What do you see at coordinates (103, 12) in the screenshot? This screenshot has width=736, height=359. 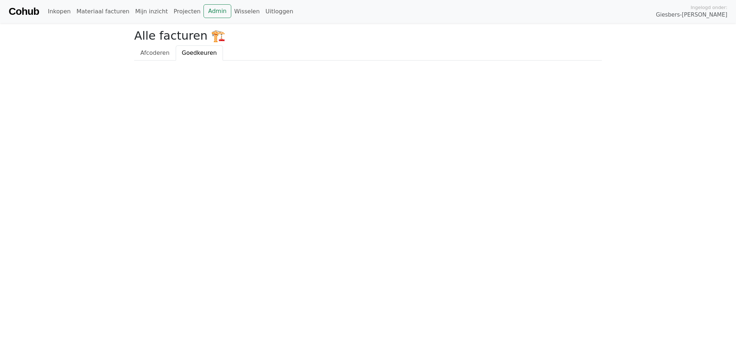 I see `a: Materiaal facturen` at bounding box center [103, 12].